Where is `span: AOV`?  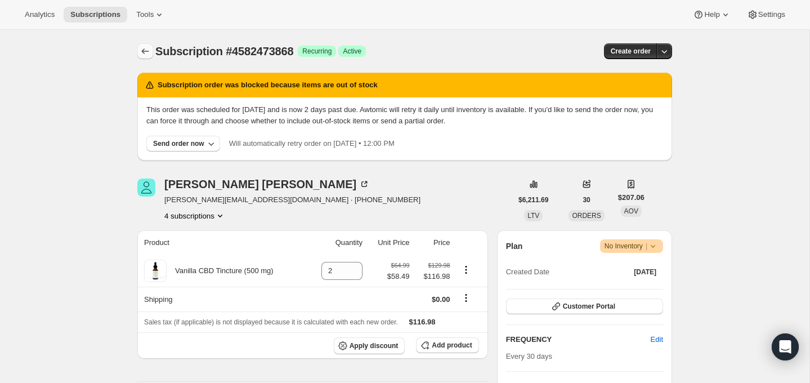 span: AOV is located at coordinates (631, 211).